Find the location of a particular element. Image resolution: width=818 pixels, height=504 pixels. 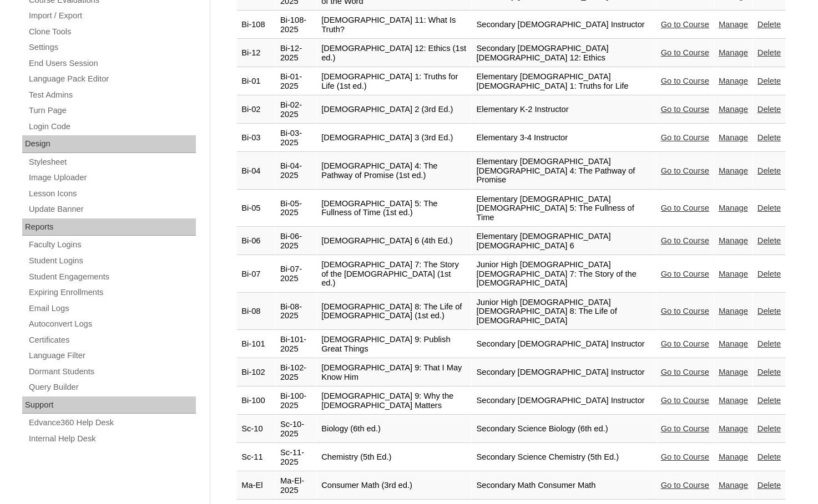

a: Edvance360 Help Desk is located at coordinates (111, 423).